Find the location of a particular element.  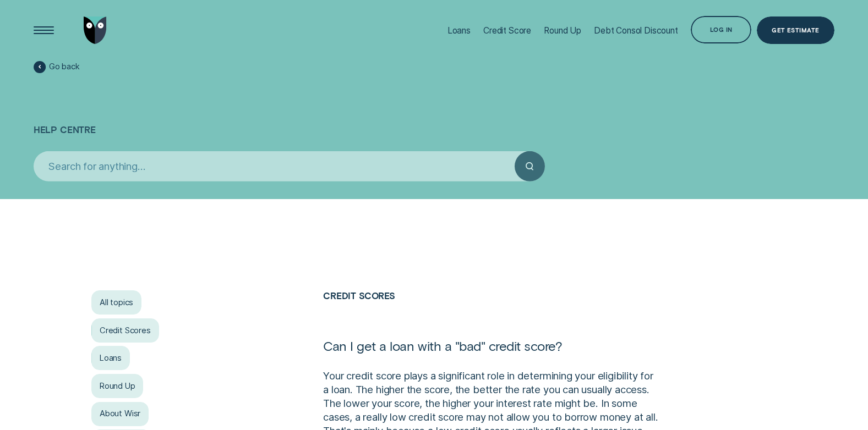

a: Round Up is located at coordinates (117, 386).